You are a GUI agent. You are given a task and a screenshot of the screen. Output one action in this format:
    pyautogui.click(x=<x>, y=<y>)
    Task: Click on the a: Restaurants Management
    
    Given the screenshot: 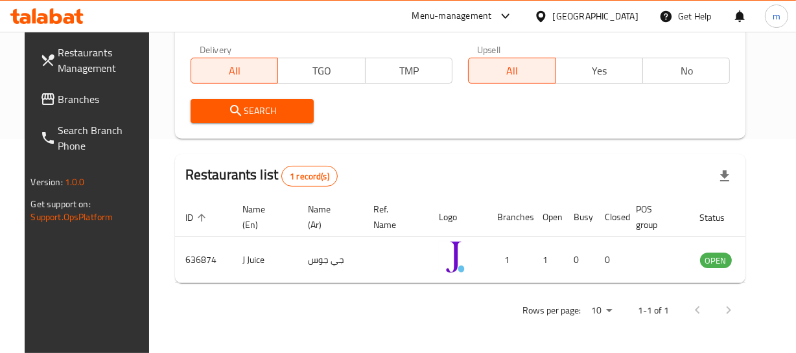 What is the action you would take?
    pyautogui.click(x=93, y=60)
    